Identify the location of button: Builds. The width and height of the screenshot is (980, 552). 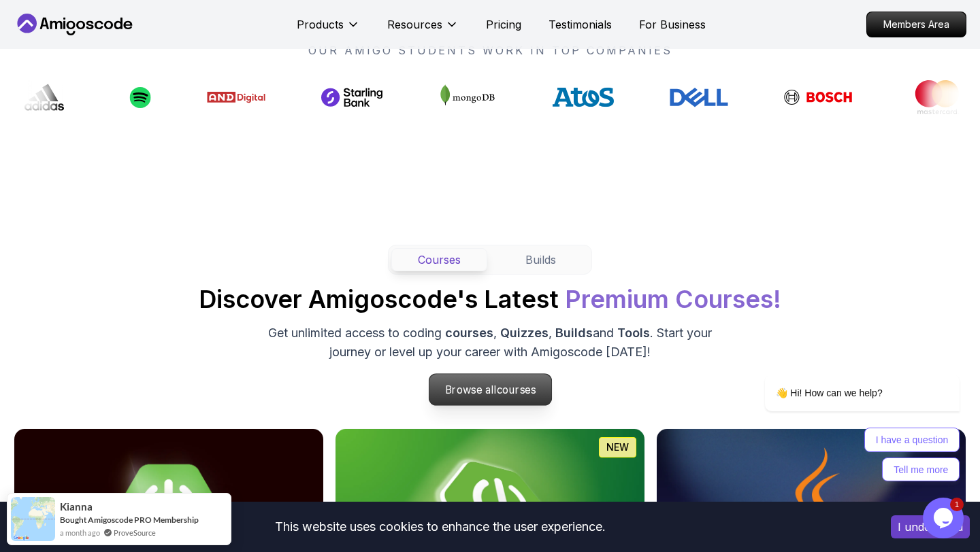
(541, 260).